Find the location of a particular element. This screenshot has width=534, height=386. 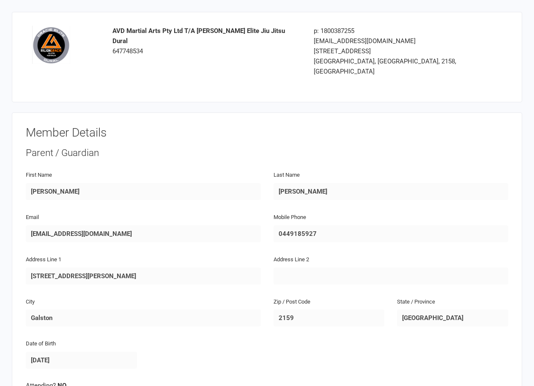

h3: Member Details is located at coordinates (267, 133).